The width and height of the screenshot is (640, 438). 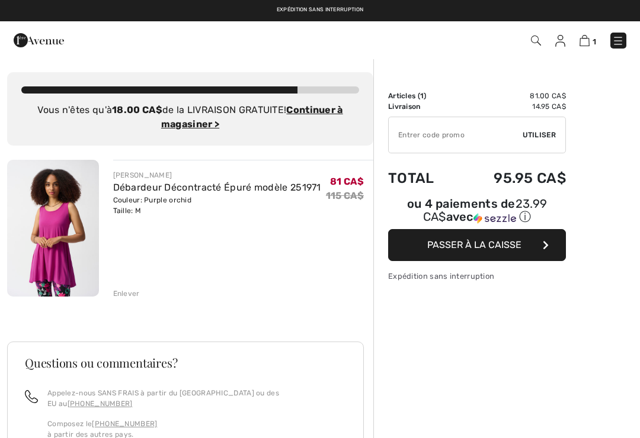 I want to click on h3: Questions ou commentaires?, so click(x=185, y=363).